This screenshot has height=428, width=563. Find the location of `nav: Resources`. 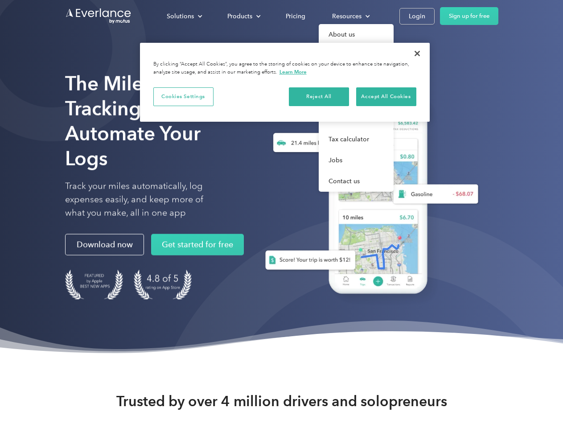

nav: Resources is located at coordinates (356, 108).